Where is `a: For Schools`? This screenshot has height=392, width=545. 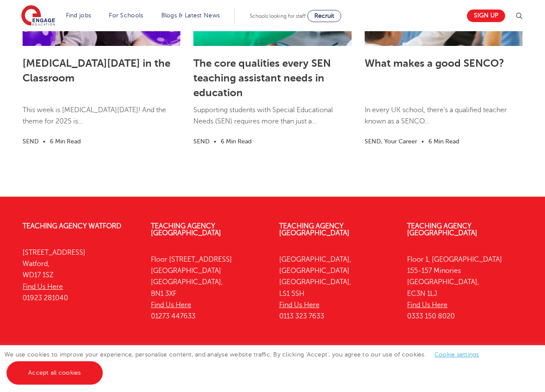 a: For Schools is located at coordinates (126, 15).